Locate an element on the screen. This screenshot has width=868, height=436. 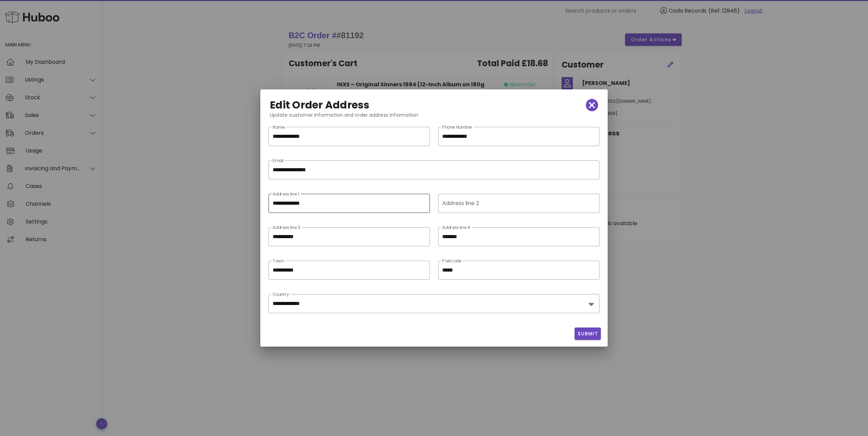
label: Email is located at coordinates (279, 160).